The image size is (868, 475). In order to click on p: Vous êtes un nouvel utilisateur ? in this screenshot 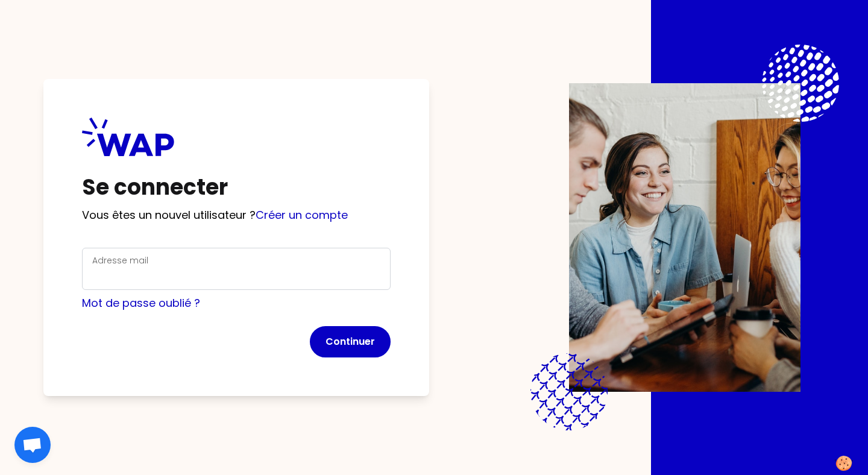, I will do `click(236, 216)`.